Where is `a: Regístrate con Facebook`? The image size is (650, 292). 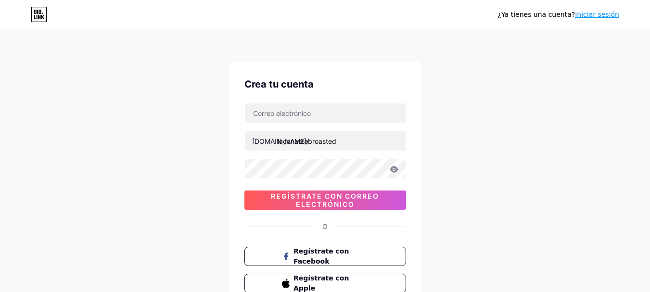
a: Regístrate con Facebook is located at coordinates (325, 257).